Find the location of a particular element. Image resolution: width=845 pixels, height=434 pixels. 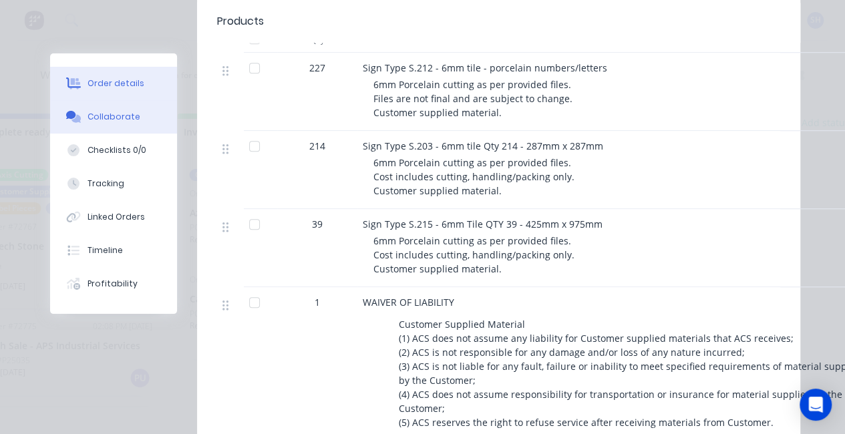

div: Tracking is located at coordinates (106, 184).